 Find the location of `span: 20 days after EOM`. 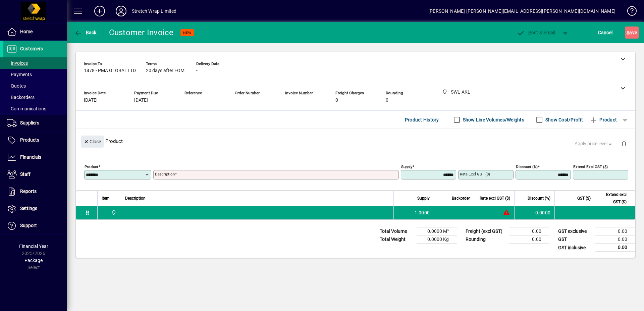

span: 20 days after EOM is located at coordinates (165, 71).